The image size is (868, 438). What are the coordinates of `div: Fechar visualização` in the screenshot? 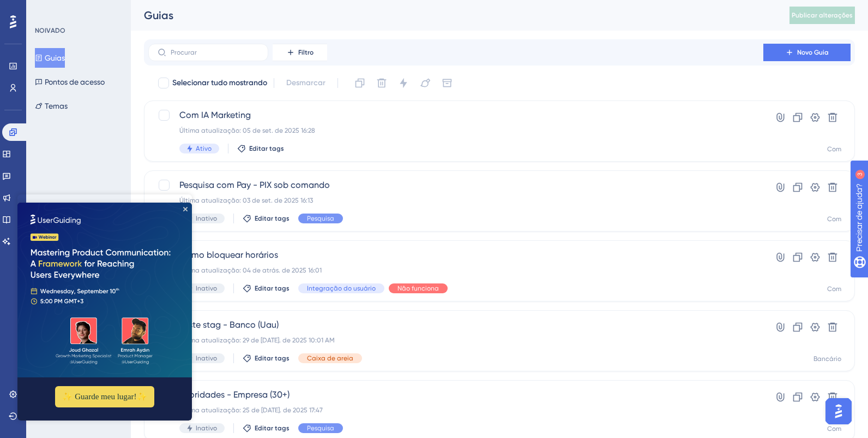 It's located at (168, 14).